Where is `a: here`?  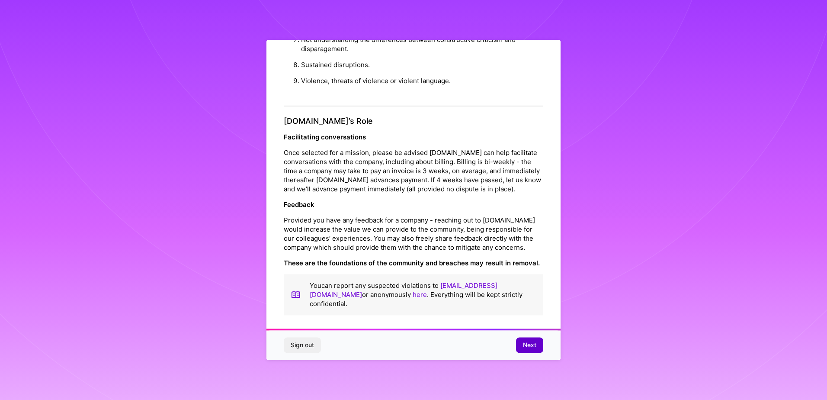
a: here is located at coordinates (420, 295).